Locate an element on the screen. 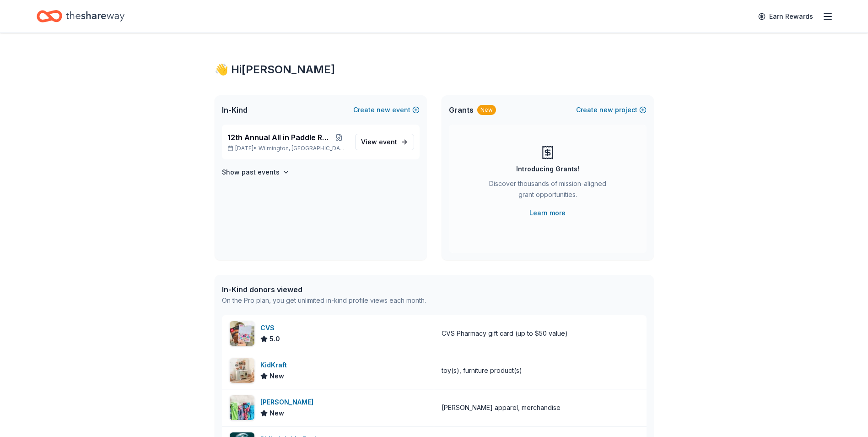 The height and width of the screenshot is (437, 868). div: Discover thousands of mission-aligned grant opportunities. is located at coordinates (548, 191).